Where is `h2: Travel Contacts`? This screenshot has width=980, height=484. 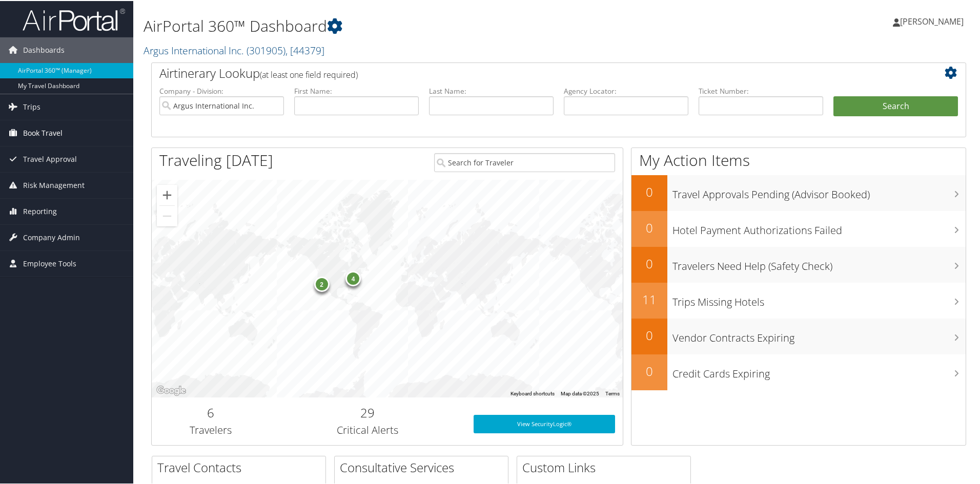
h2: Travel Contacts is located at coordinates (242, 467).